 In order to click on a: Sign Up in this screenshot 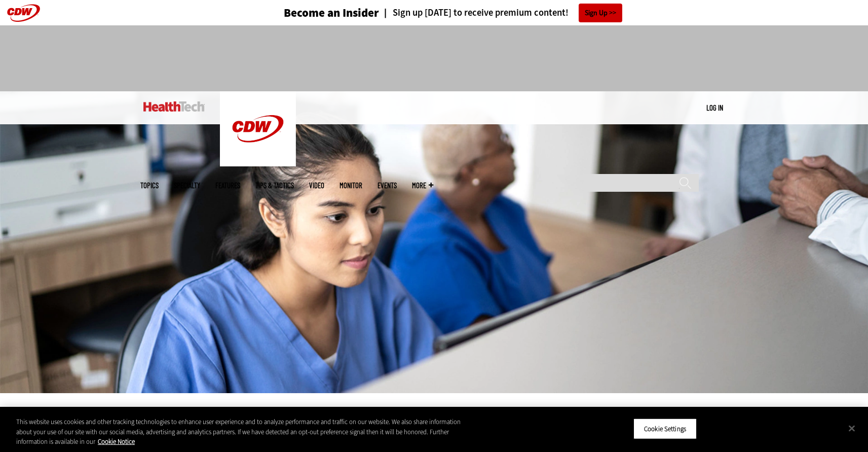, I will do `click(601, 13)`.